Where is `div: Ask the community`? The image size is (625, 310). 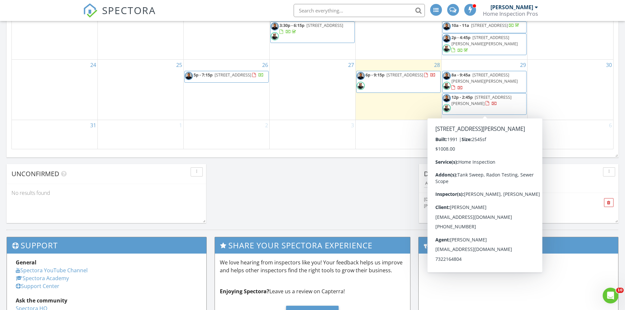
div: Ask the community is located at coordinates (107, 301).